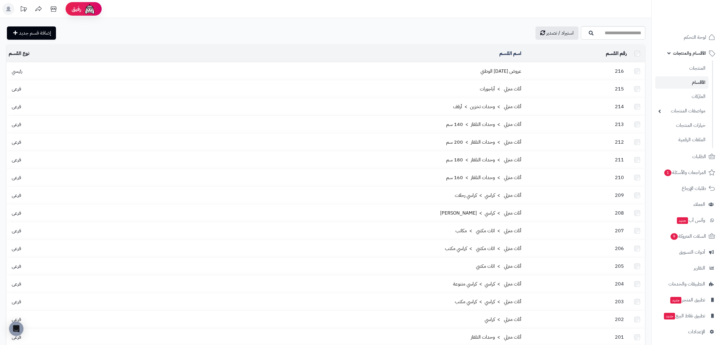  Describe the element at coordinates (694, 189) in the screenshot. I see `span: طلبات الإرجاع` at that location.